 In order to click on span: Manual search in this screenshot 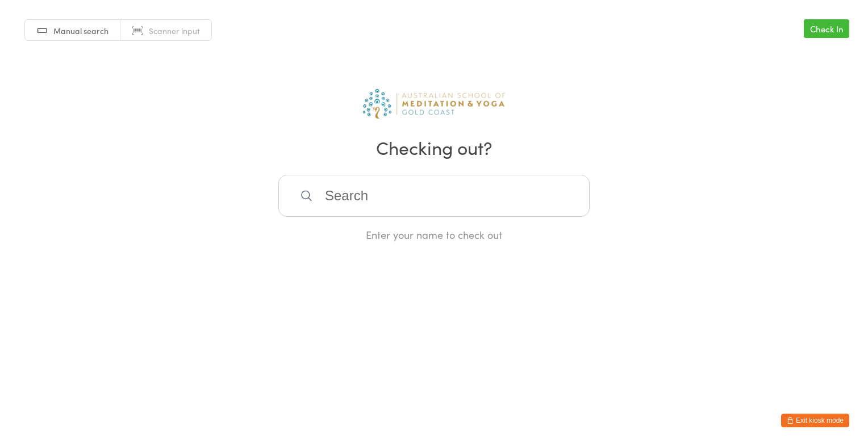, I will do `click(81, 31)`.